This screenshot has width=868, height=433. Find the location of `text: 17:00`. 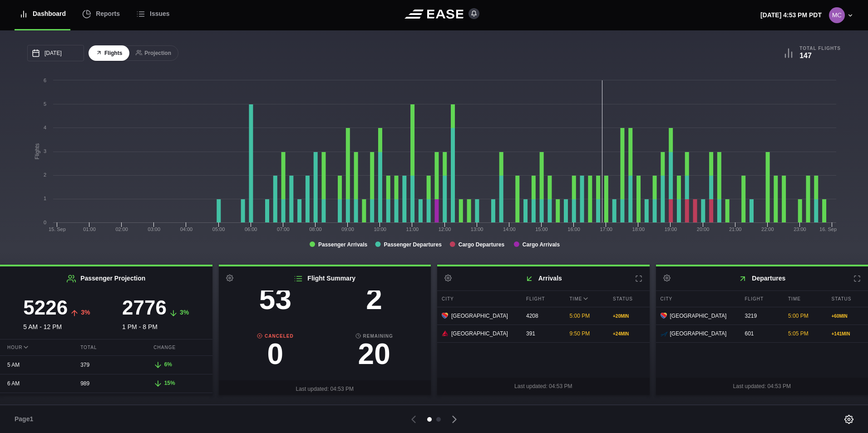

text: 17:00 is located at coordinates (606, 229).